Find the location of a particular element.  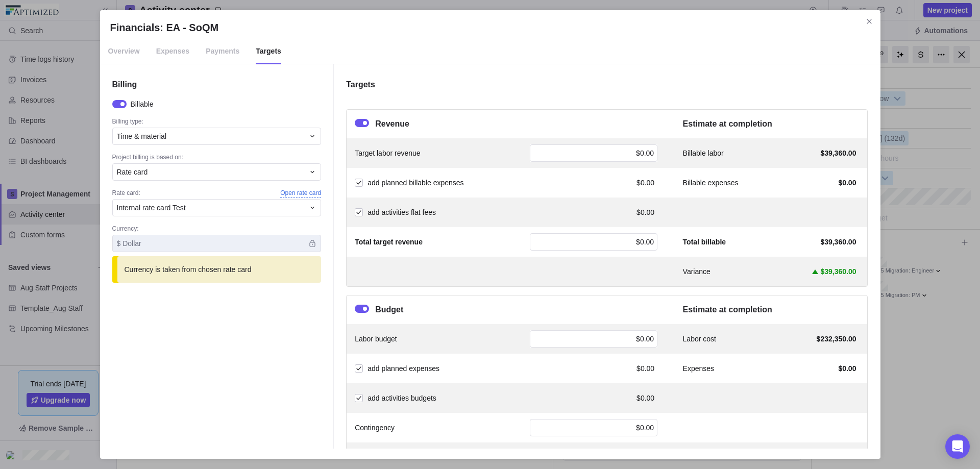

div: Financials: EA - SoQM is located at coordinates (490, 234).